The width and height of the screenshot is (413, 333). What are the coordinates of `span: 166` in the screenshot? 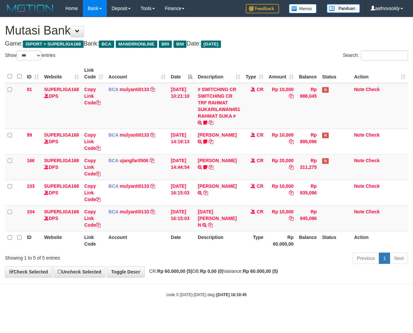 It's located at (31, 160).